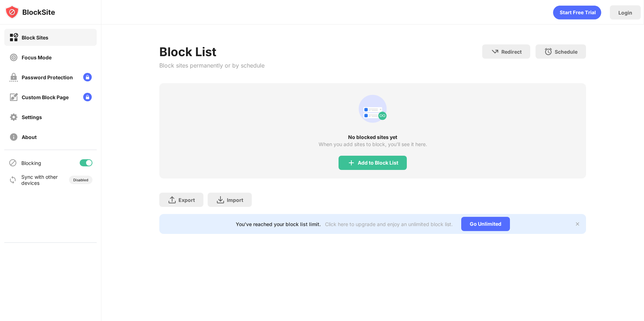  What do you see at coordinates (37, 57) in the screenshot?
I see `div: Focus Mode` at bounding box center [37, 57].